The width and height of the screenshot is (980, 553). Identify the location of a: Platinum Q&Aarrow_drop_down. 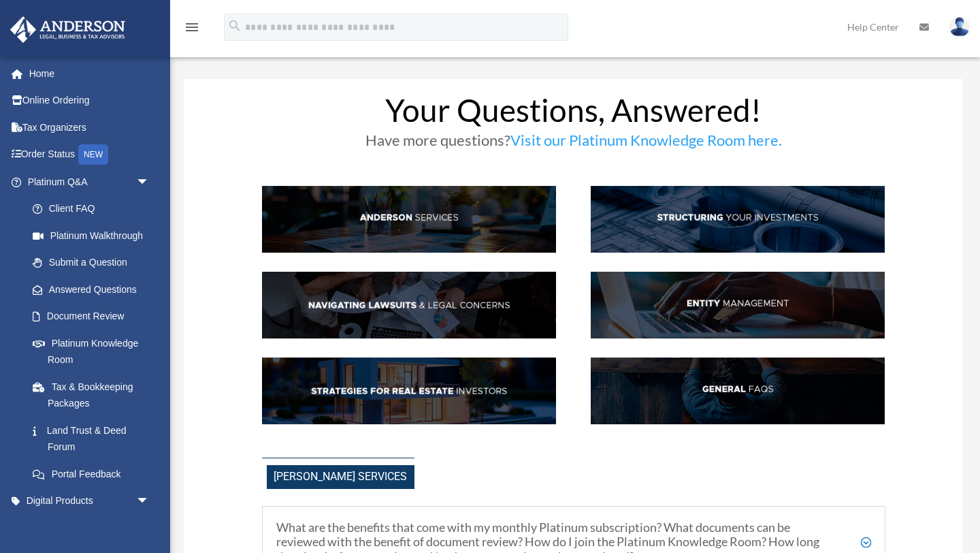
(90, 181).